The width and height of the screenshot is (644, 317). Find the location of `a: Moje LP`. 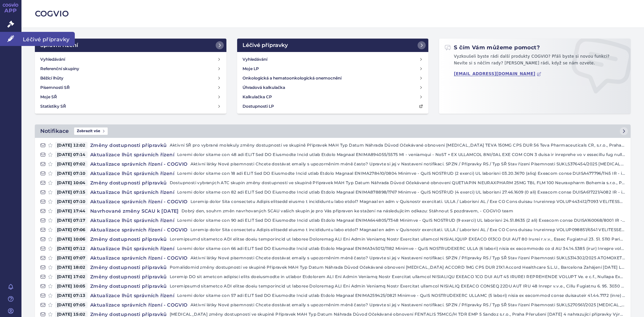

a: Moje LP is located at coordinates (333, 69).